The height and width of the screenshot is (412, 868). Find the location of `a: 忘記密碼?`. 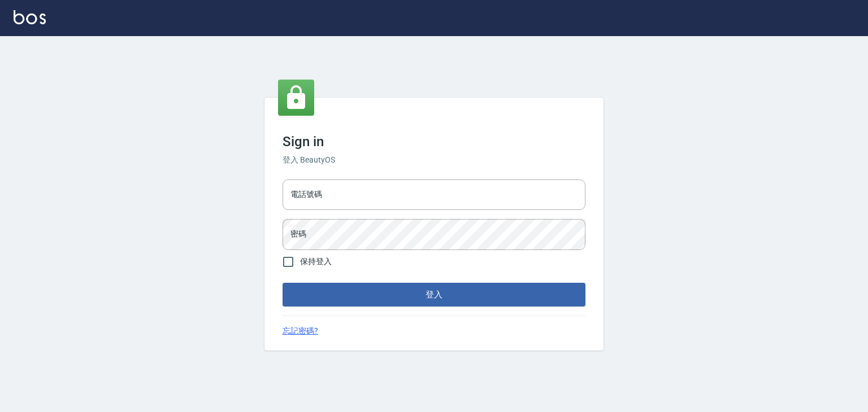

a: 忘記密碼? is located at coordinates (300, 331).